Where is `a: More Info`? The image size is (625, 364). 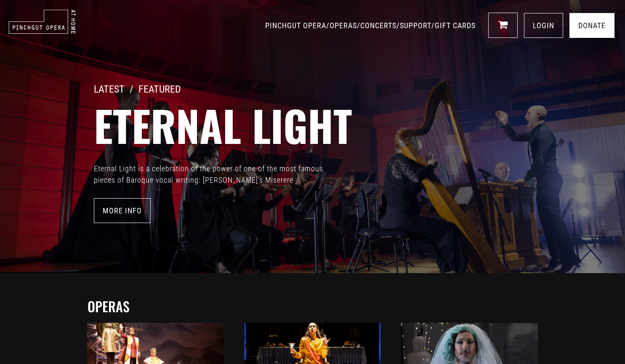
a: More Info is located at coordinates (122, 210).